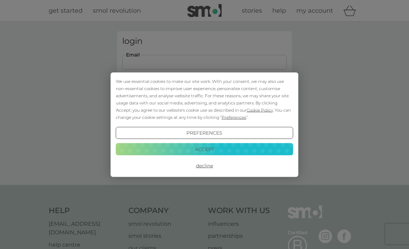 Image resolution: width=409 pixels, height=249 pixels. Describe the element at coordinates (260, 110) in the screenshot. I see `span: Cookie Policy` at that location.